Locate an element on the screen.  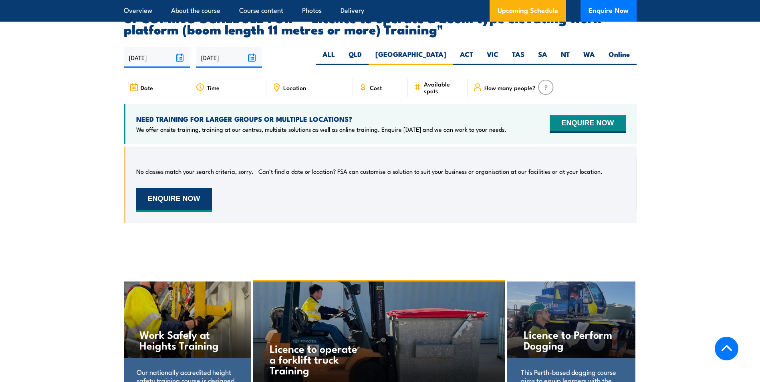
label: WA is located at coordinates (589, 57).